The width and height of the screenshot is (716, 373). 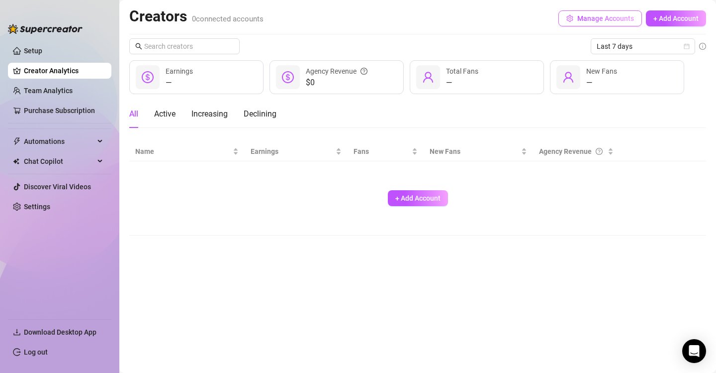 I want to click on span: Total Fans, so click(x=462, y=71).